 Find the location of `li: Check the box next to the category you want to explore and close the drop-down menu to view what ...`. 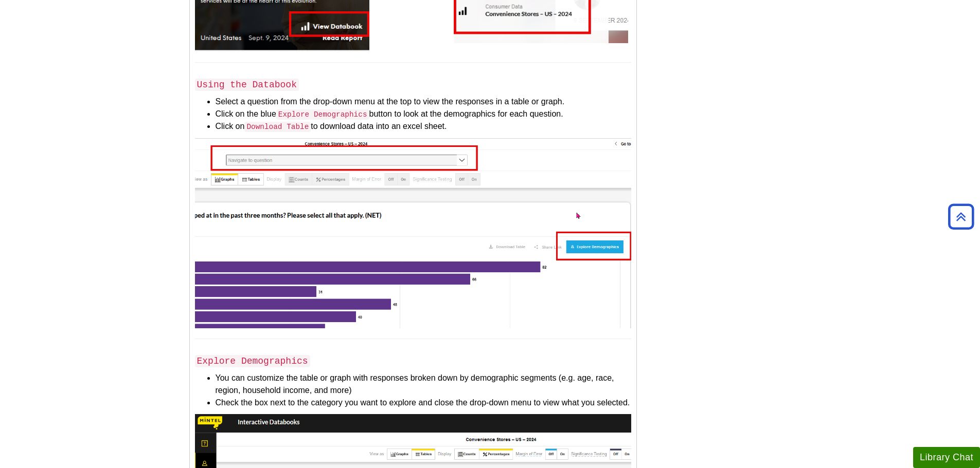

li: Check the box next to the category you want to explore and close the drop-down menu to view what ... is located at coordinates (423, 403).